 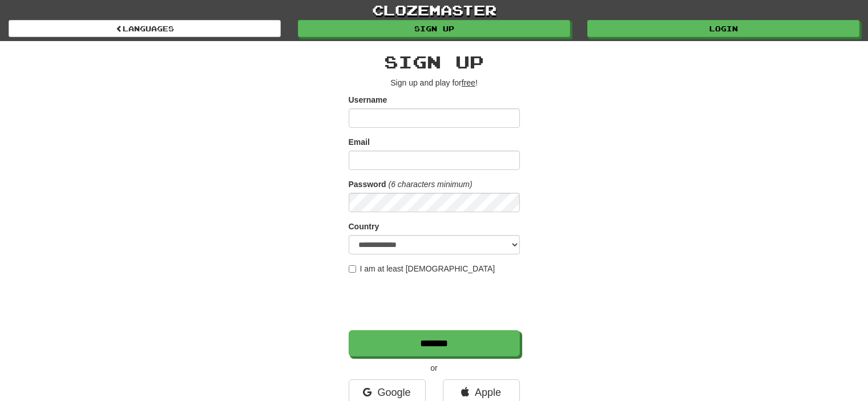 I want to click on a: Login, so click(x=723, y=29).